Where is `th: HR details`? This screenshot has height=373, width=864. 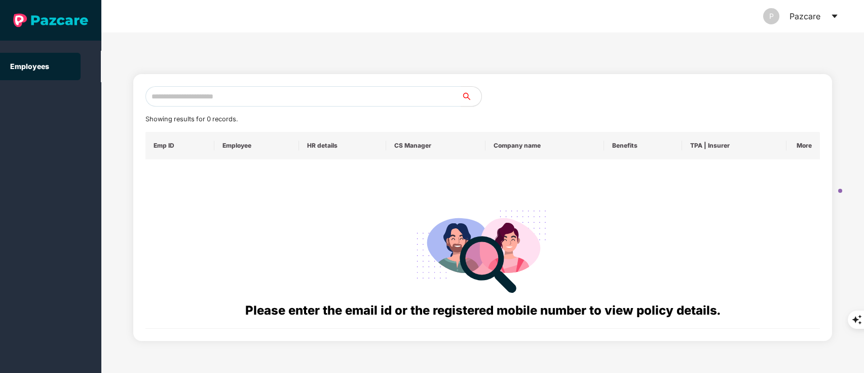
th: HR details is located at coordinates (343, 145).